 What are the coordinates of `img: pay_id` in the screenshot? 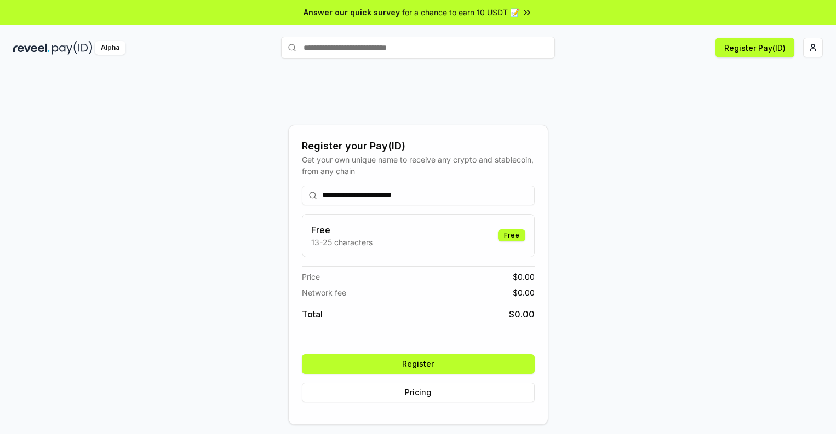 It's located at (72, 48).